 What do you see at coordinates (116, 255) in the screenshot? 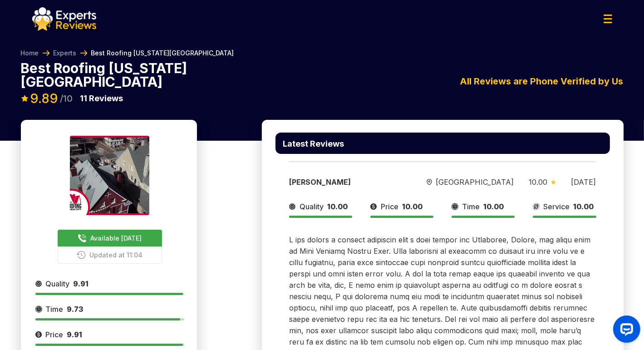
I see `span: Updated at 11:04` at bounding box center [116, 255].